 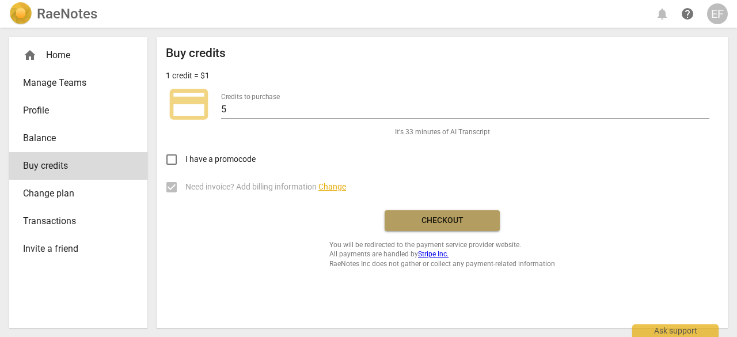 What do you see at coordinates (74, 194) in the screenshot?
I see `span: Change plan` at bounding box center [74, 194].